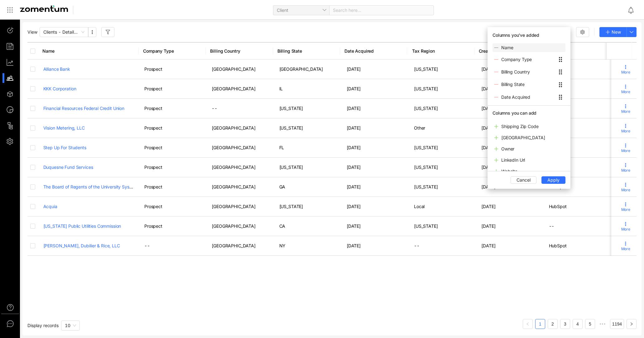 The height and width of the screenshot is (338, 644). What do you see at coordinates (553, 180) in the screenshot?
I see `button: Apply` at bounding box center [553, 180].